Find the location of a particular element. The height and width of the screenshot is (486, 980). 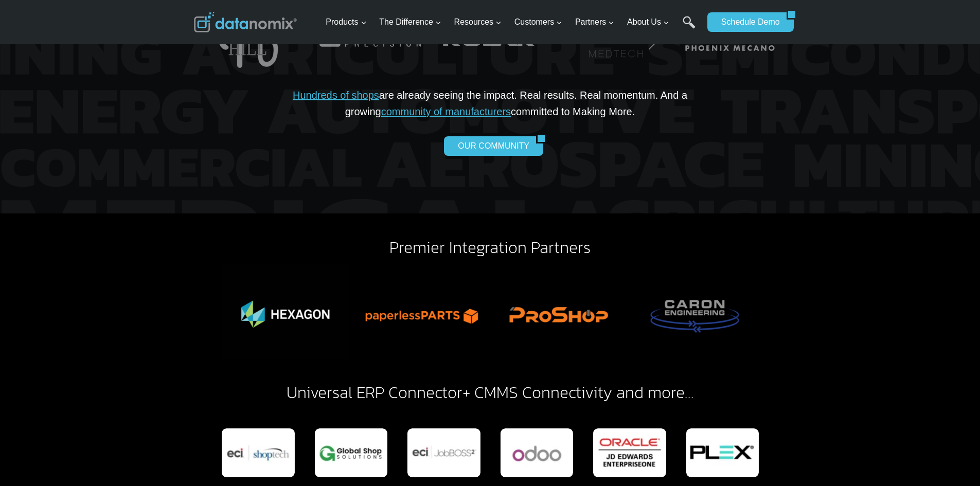

span: Last Name is located at coordinates (248, 6).